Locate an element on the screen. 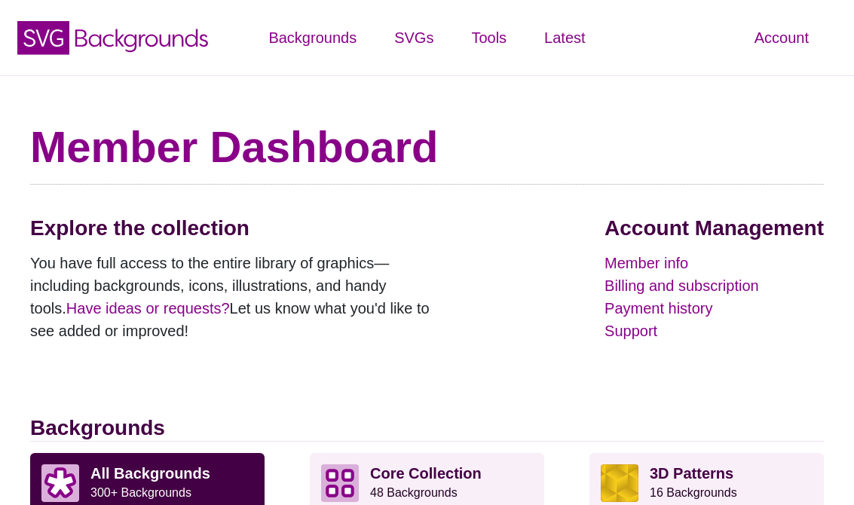 The image size is (854, 505). a: Billing and subscription is located at coordinates (714, 286).